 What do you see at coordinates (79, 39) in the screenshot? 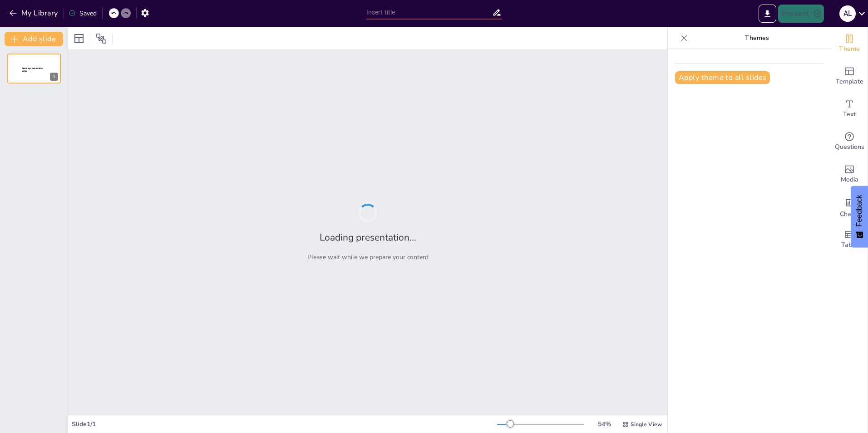
I see `div: Layout` at bounding box center [79, 39].